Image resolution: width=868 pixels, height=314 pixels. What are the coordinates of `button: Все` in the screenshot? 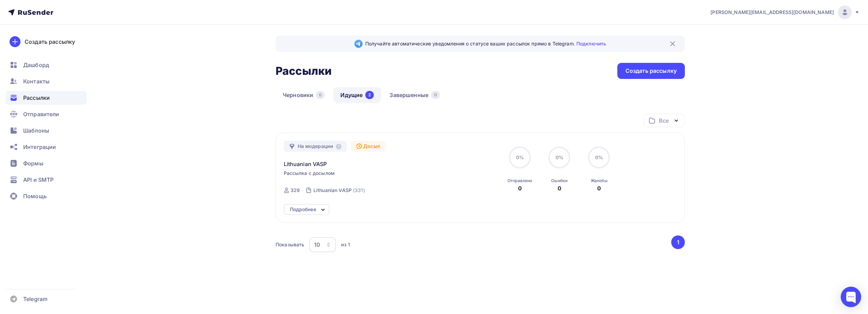 It's located at (664, 120).